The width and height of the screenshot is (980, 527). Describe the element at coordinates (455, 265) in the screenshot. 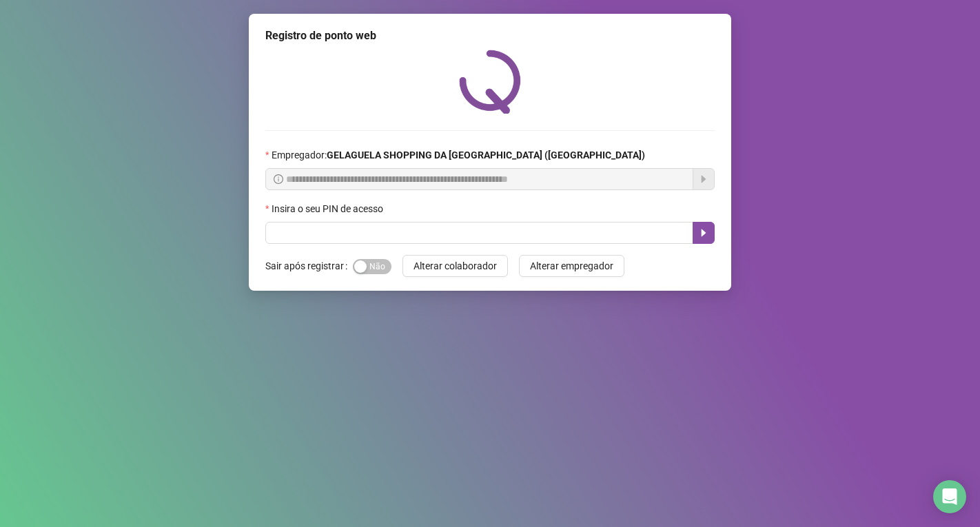

I see `span: Alterar colaborador` at that location.